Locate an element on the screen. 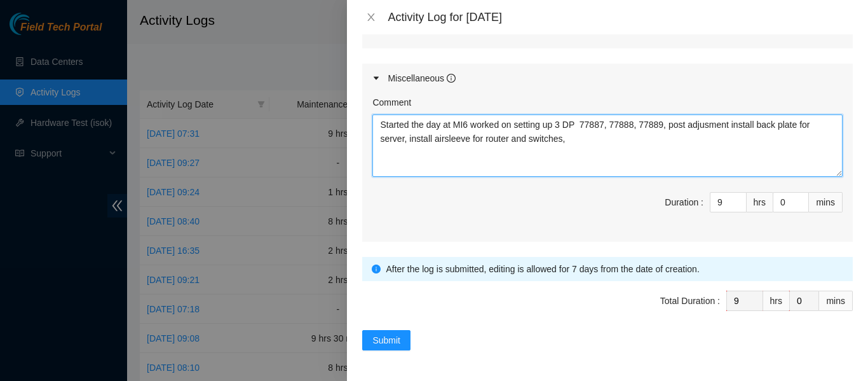 The height and width of the screenshot is (381, 868). div: Miscellaneous info-circle is located at coordinates (608, 78).